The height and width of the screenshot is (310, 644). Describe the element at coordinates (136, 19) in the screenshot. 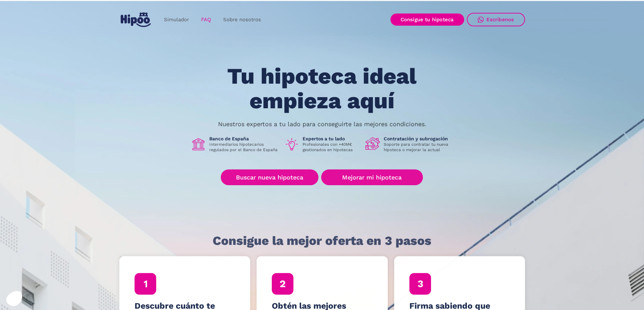

I see `a: home` at that location.